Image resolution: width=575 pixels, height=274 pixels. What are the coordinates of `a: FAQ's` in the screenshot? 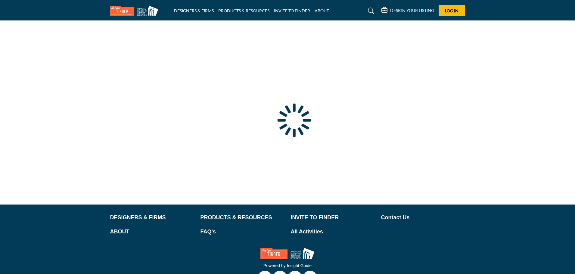 It's located at (242, 232).